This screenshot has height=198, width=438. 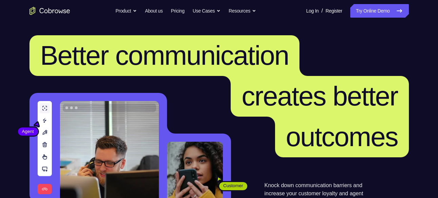 What do you see at coordinates (164, 55) in the screenshot?
I see `span: Better communication` at bounding box center [164, 55].